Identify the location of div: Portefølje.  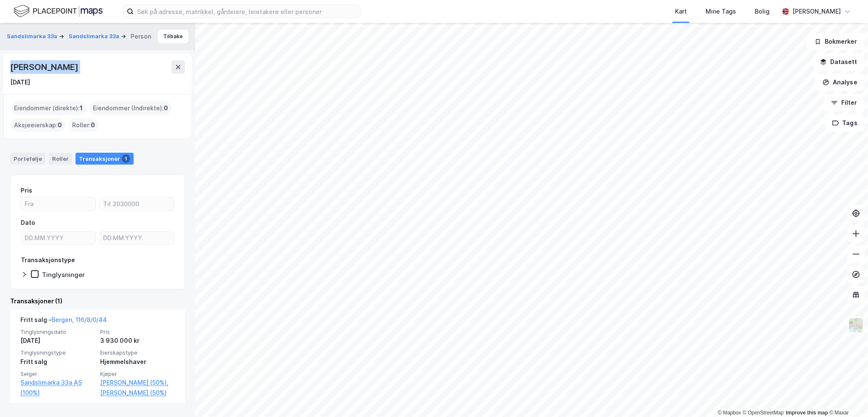
(27, 159).